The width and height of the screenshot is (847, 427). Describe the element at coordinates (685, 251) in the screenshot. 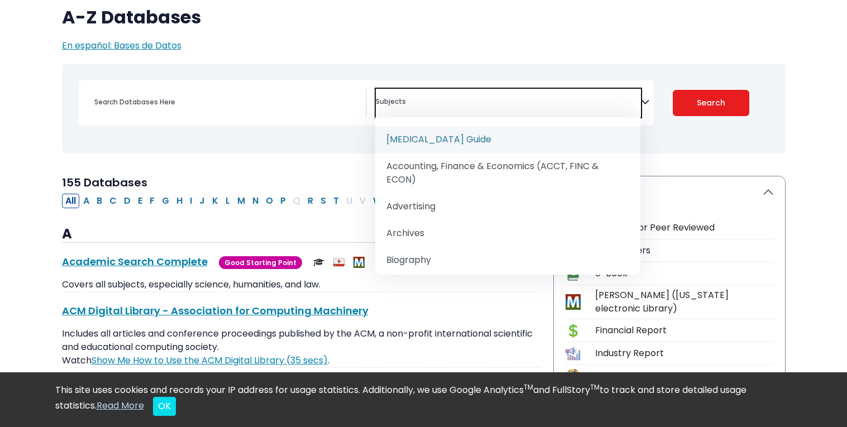

I see `div: Newspapers` at that location.